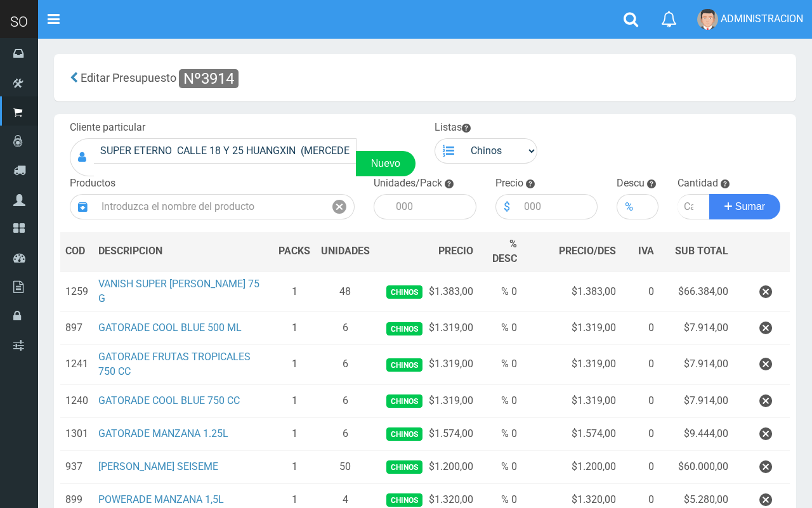  What do you see at coordinates (694, 207) in the screenshot?
I see `input: Cantidad` at bounding box center [694, 207].